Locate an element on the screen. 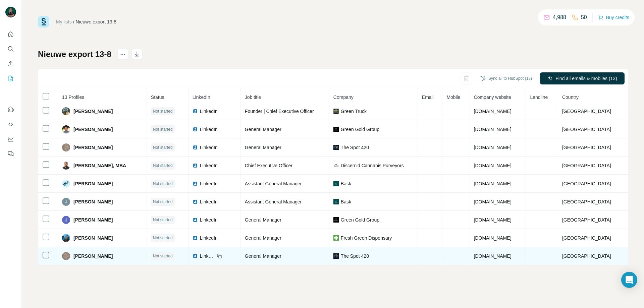  img: Surfe Logo is located at coordinates (44, 22).